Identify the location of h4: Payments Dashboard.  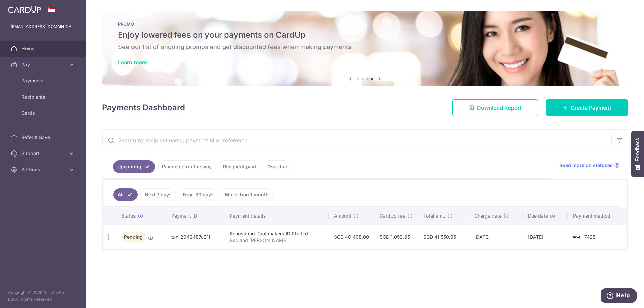
(144, 108).